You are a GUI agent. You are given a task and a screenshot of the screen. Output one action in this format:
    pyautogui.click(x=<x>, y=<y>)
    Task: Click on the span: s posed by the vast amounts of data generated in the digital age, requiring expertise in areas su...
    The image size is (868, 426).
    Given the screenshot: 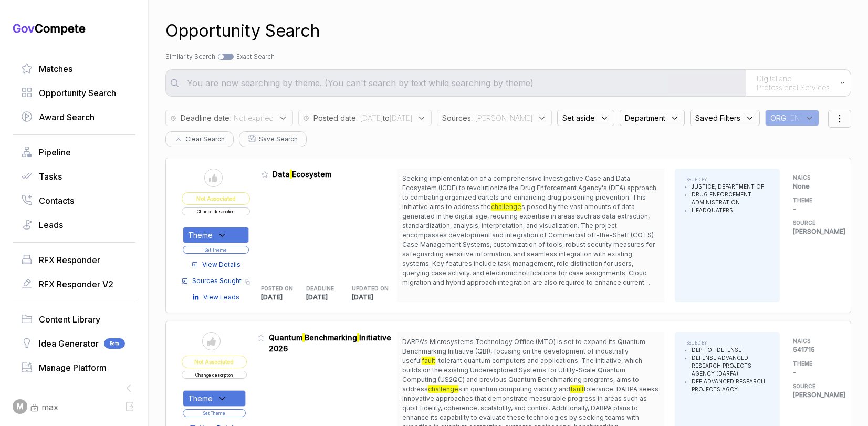 What is the action you would take?
    pyautogui.click(x=528, y=249)
    